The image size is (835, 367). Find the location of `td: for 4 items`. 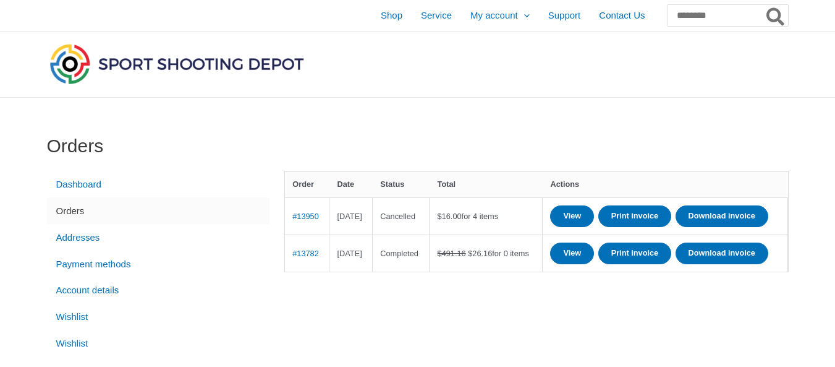

td: for 4 items is located at coordinates (486, 216).